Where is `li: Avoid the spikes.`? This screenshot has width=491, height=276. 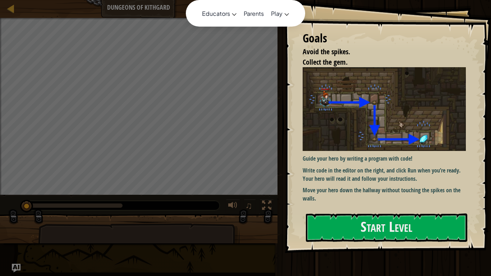 li: Avoid the spikes. is located at coordinates (379, 52).